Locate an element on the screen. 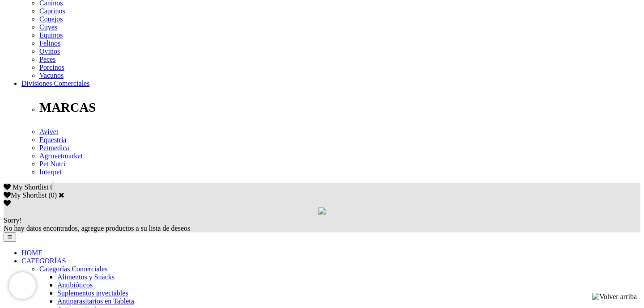 This screenshot has height=308, width=644. a: Antibióticos is located at coordinates (75, 285).